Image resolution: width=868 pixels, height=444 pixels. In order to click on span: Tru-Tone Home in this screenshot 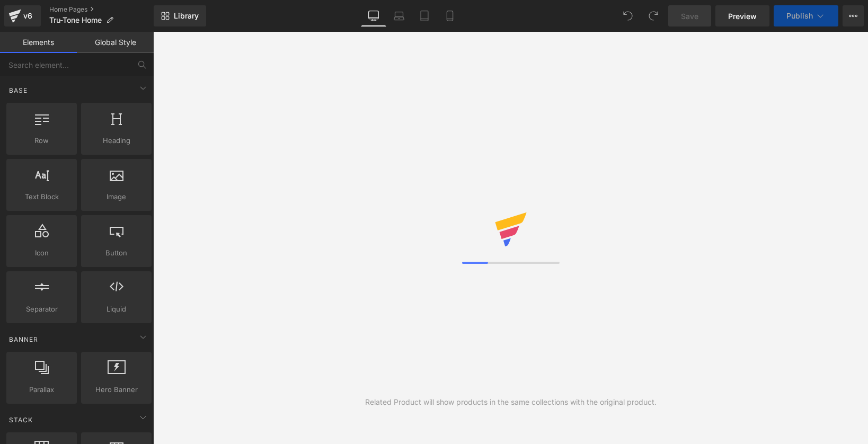, I will do `click(75, 20)`.